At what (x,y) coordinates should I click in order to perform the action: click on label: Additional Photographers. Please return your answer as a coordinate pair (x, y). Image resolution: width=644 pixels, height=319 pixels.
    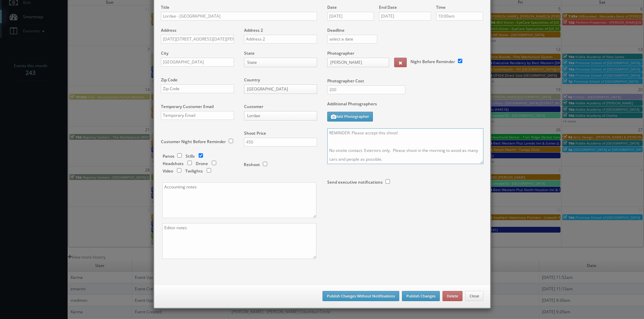
    Looking at the image, I should click on (405, 105).